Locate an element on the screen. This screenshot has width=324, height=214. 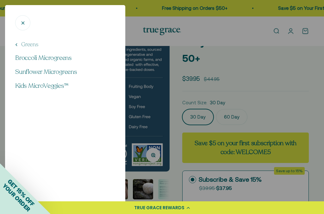
span: Kids MicroVeggies™ is located at coordinates (42, 86).